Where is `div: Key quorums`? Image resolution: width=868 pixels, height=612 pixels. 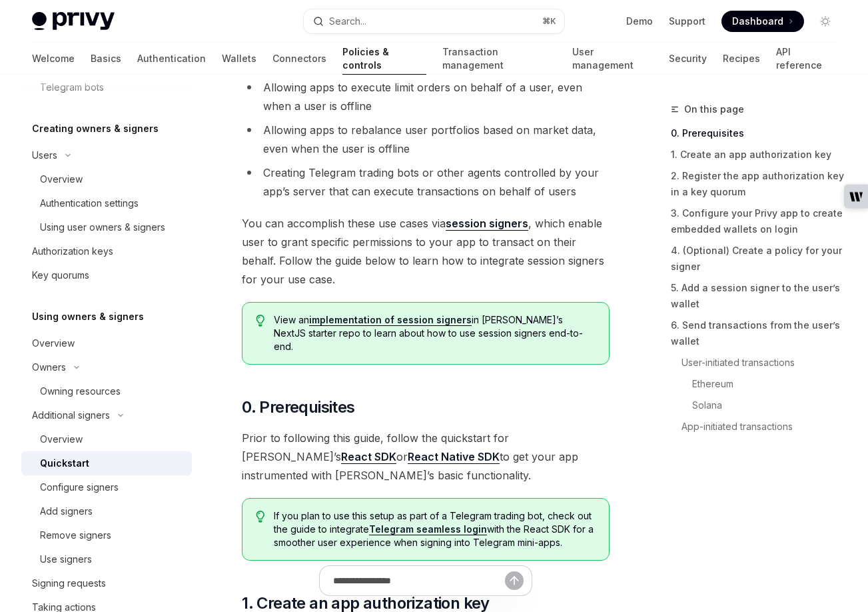 div: Key quorums is located at coordinates (60, 275).